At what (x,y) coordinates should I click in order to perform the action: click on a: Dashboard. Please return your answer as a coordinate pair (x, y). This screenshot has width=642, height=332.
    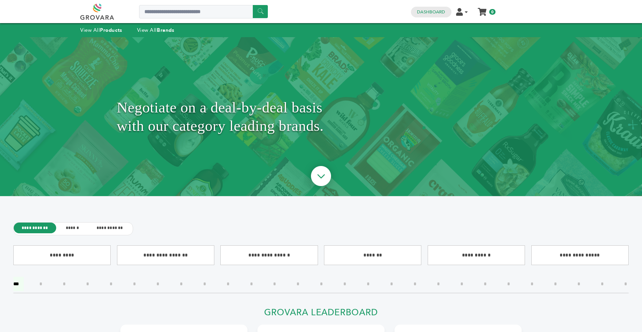
    Looking at the image, I should click on (431, 12).